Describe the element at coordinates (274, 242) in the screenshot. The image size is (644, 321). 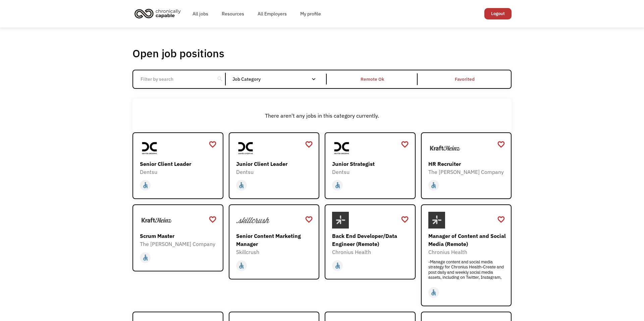
I see `a: SkillcrushSenior Content Marketing ManagerSkillcrushaccessible` at that location.